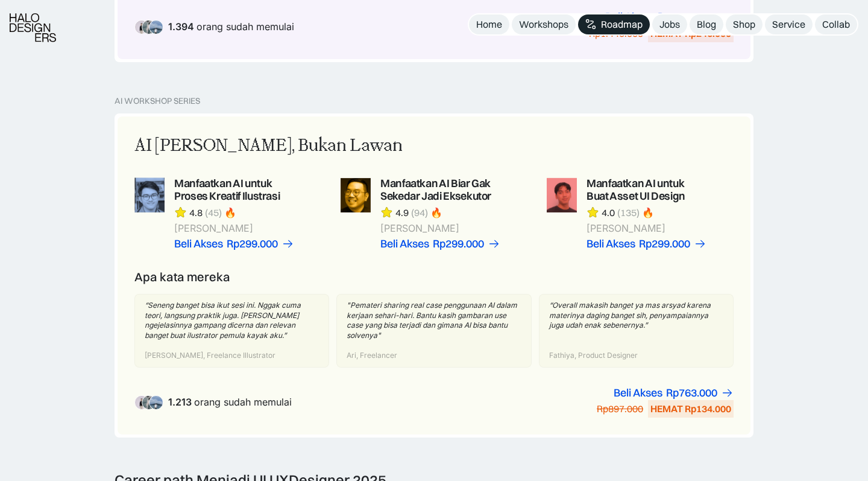 The width and height of the screenshot is (868, 481). I want to click on div: Blog, so click(707, 24).